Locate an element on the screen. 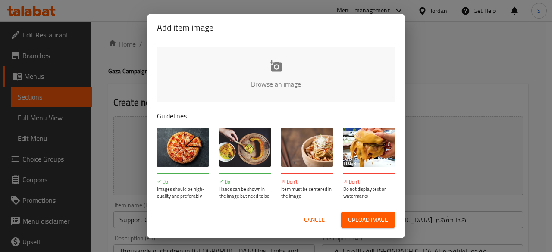 This screenshot has height=252, width=552. p: Images should be high-quality and preferably from a wide-angle is located at coordinates (183, 197).